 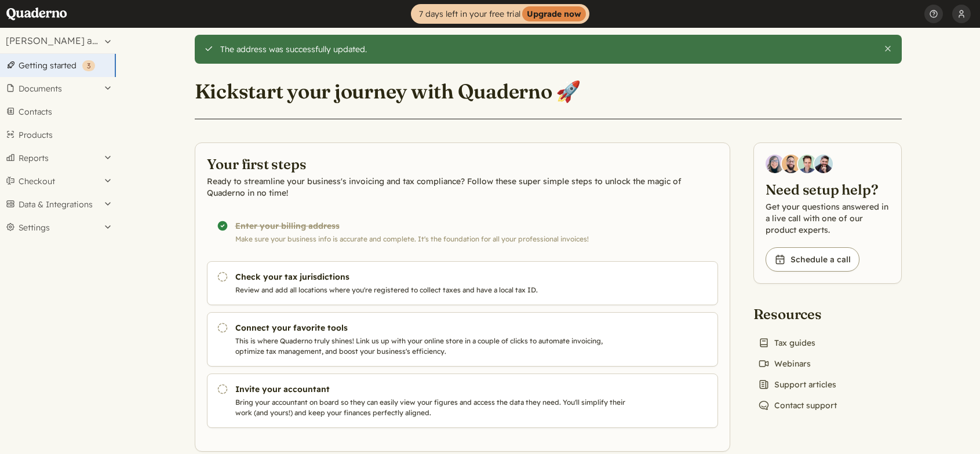 What do you see at coordinates (500, 14) in the screenshot?
I see `a: 7 days left in your free trialUpgrade now` at bounding box center [500, 14].